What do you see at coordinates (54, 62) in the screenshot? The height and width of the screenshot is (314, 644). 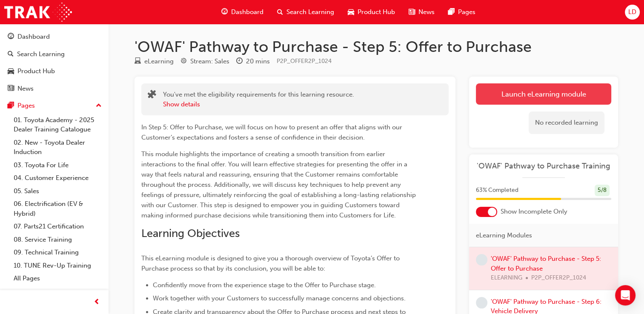 I see `button: DashboardSearch LearningProduct HubNews` at bounding box center [54, 62].